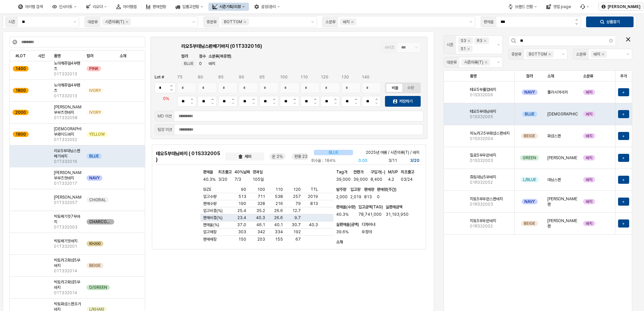  What do you see at coordinates (389, 152) in the screenshot?
I see `p: 2025년 여름 / 시즌의류(T) / 바지` at bounding box center [389, 152].